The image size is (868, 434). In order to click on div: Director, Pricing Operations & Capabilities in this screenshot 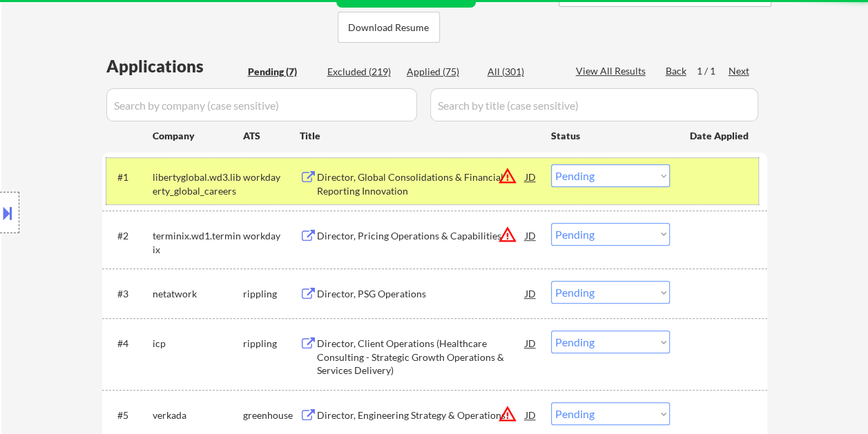, I will do `click(421, 236)`.